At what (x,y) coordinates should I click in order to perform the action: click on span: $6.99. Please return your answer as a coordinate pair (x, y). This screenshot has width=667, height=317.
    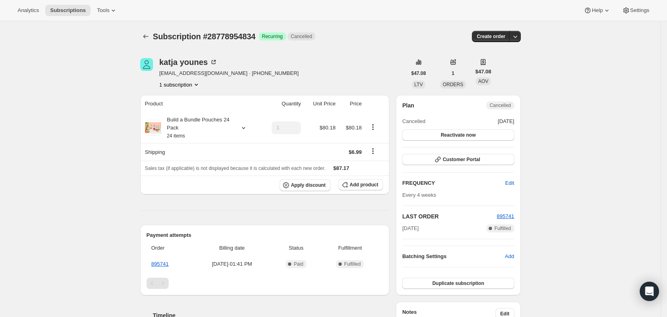
    Looking at the image, I should click on (355, 152).